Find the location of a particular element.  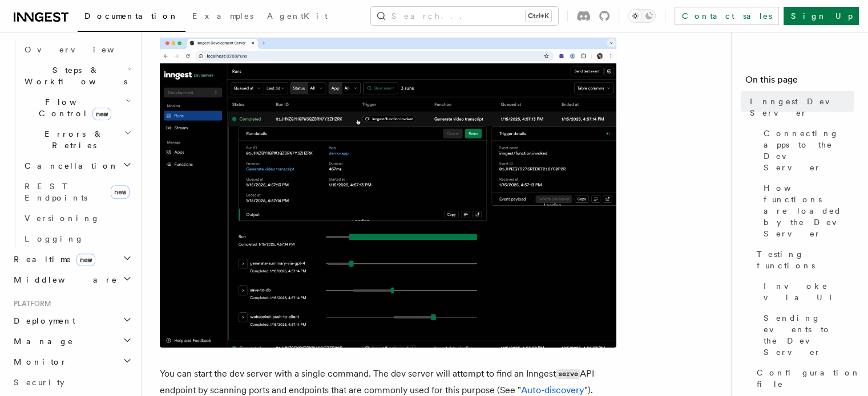

span: AgentKit is located at coordinates (297, 16).